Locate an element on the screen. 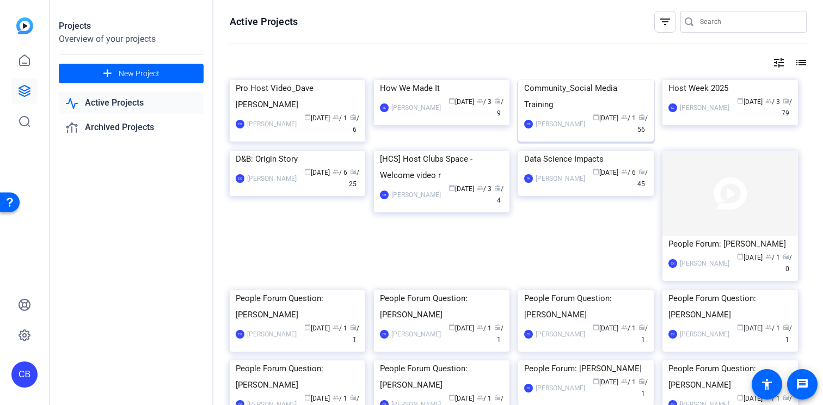 This screenshot has width=823, height=405. h1: Active Projects is located at coordinates (264, 22).